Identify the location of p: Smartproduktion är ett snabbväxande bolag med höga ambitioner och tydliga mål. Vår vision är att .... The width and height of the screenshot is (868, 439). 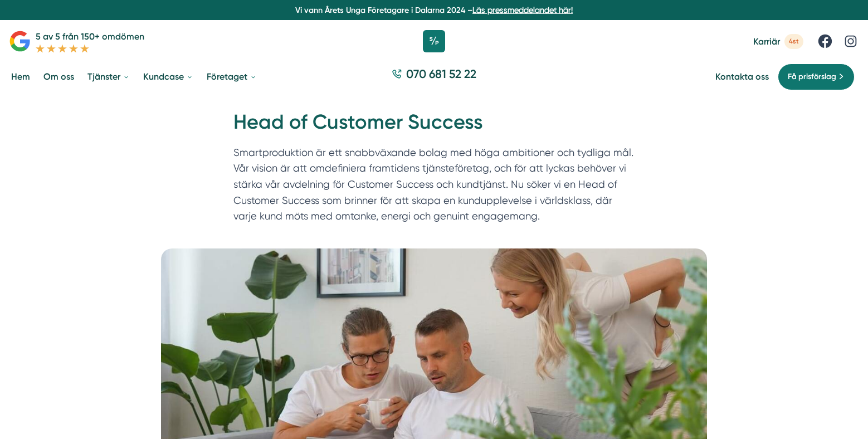
(434, 187).